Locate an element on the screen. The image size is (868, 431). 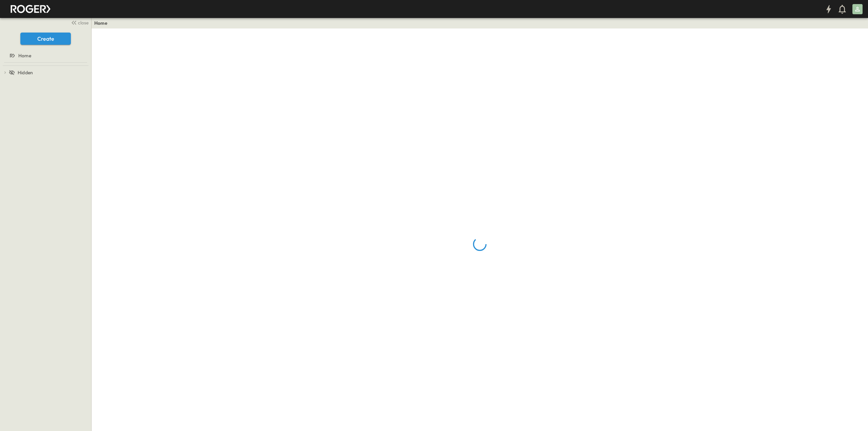
span: Home is located at coordinates (25, 56).